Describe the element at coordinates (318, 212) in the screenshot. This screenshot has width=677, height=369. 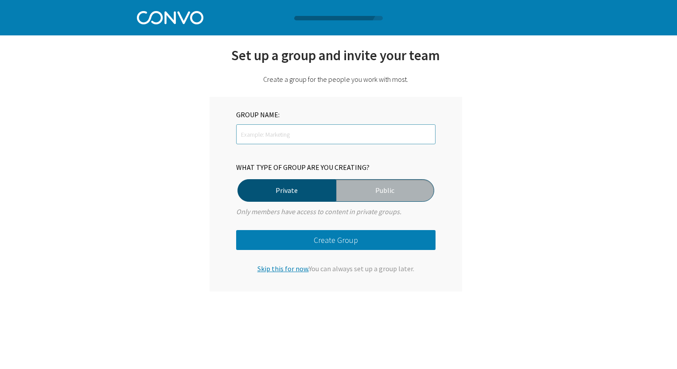
I see `i: Only members have access to content in private groups.` at that location.